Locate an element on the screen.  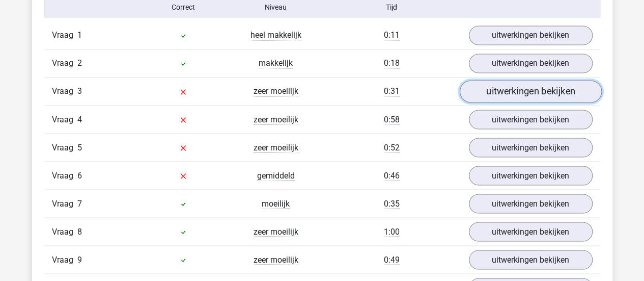
span: 8 is located at coordinates (79, 231).